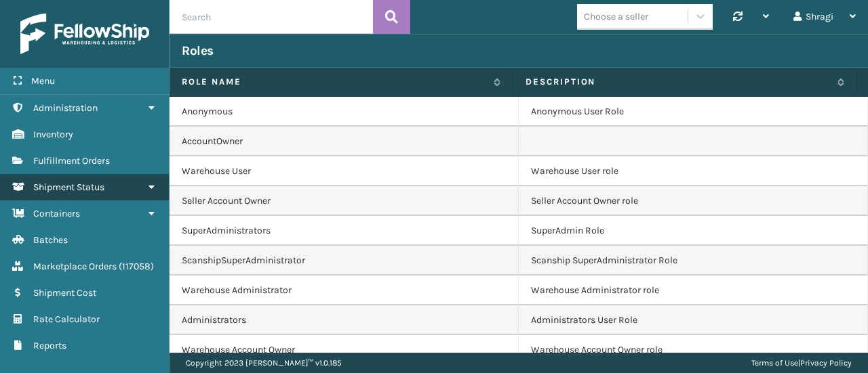 This screenshot has height=373, width=868. Describe the element at coordinates (64, 292) in the screenshot. I see `span: Shipment Cost` at that location.